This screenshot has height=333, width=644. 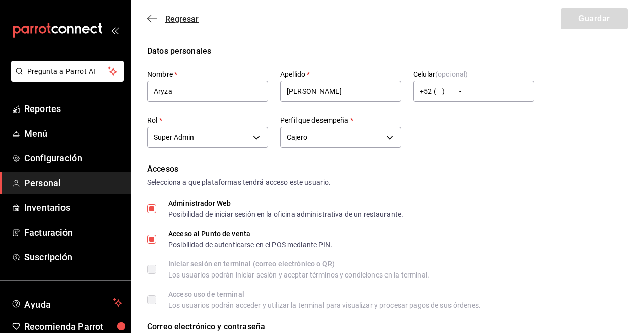 What do you see at coordinates (68, 72) in the screenshot?
I see `button: Pregunta a Parrot AI` at bounding box center [68, 72].